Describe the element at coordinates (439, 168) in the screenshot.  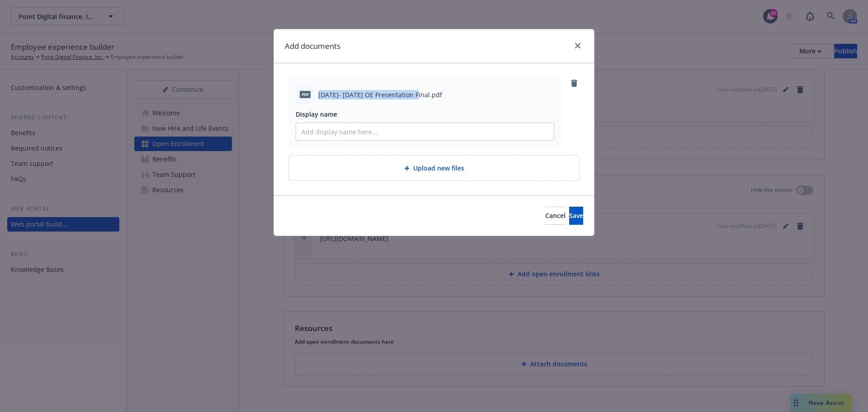
I see `span: Upload new files` at that location.